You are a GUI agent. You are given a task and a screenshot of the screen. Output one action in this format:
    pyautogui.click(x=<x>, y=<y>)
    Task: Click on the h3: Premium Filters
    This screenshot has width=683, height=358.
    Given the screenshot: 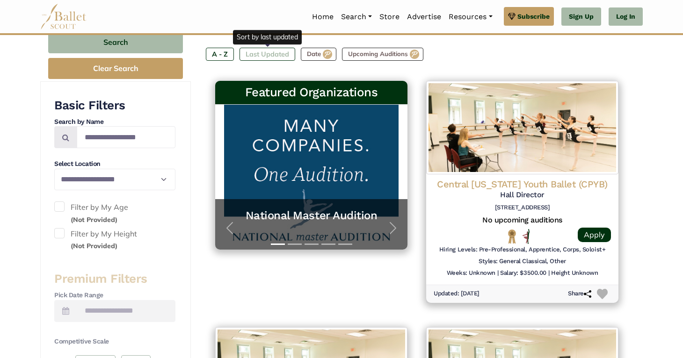 What is the action you would take?
    pyautogui.click(x=115, y=279)
    